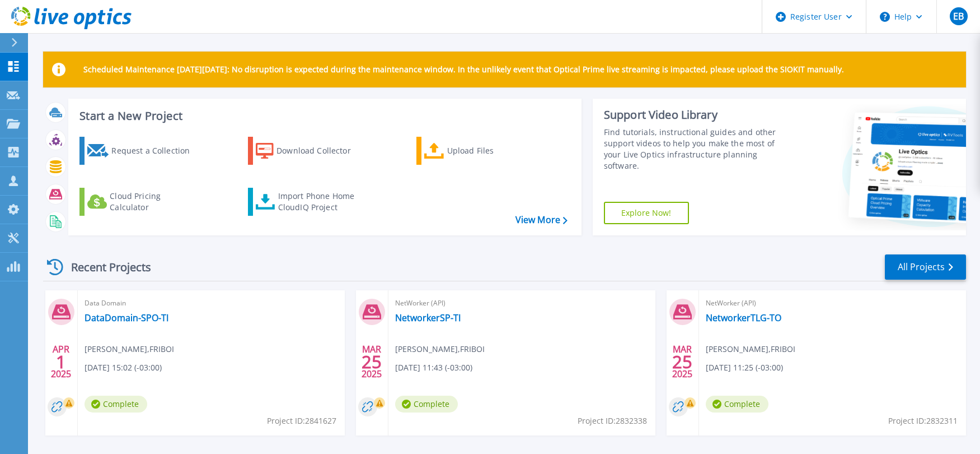 The height and width of the screenshot is (454, 980). I want to click on span: Data Domain, so click(211, 303).